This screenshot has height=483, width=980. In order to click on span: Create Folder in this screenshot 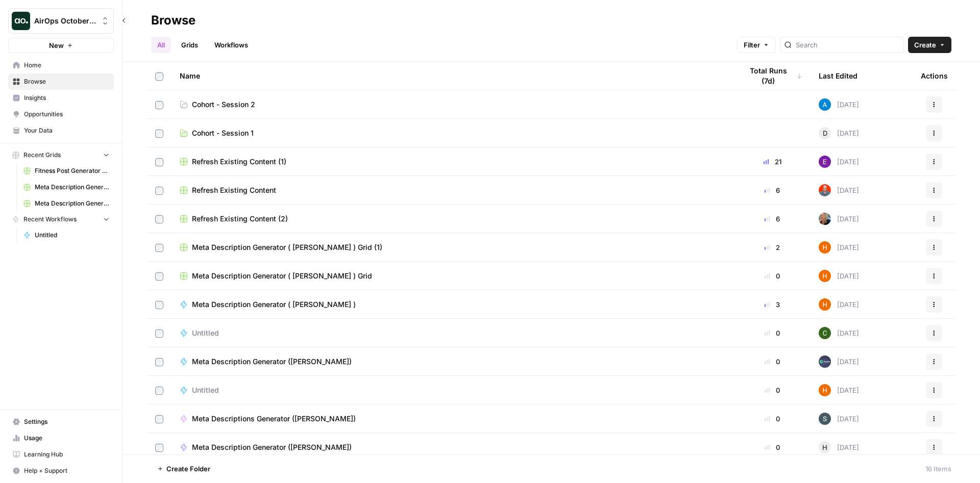, I will do `click(189, 469)`.